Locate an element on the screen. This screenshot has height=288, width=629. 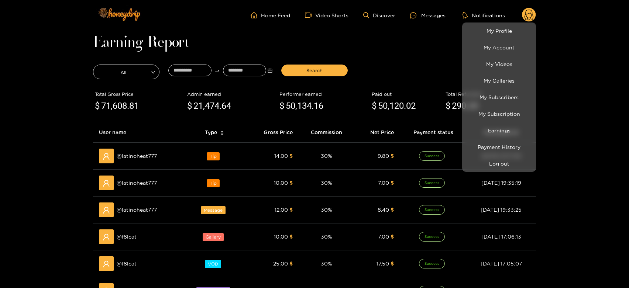
a: My Subscription is located at coordinates (499, 114).